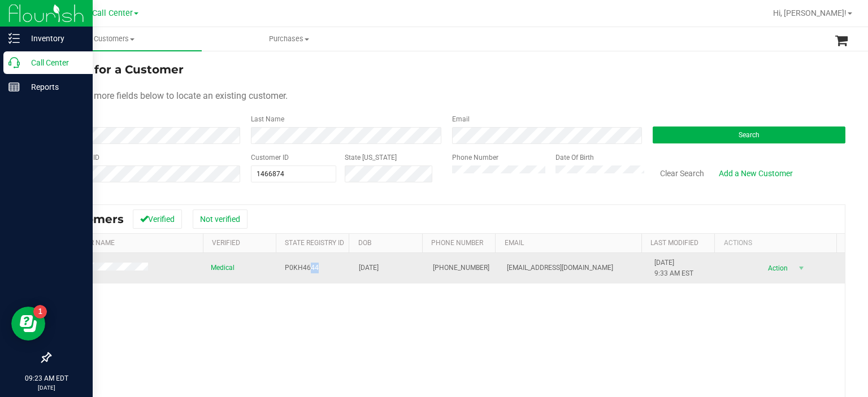 Image resolution: width=868 pixels, height=397 pixels. I want to click on a: Customers, so click(114, 39).